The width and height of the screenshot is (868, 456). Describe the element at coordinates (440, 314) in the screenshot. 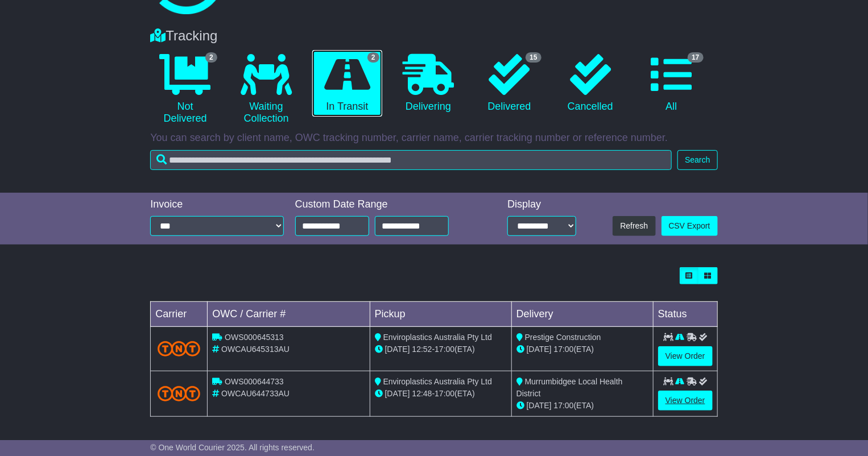

I see `td: Pickup` at that location.